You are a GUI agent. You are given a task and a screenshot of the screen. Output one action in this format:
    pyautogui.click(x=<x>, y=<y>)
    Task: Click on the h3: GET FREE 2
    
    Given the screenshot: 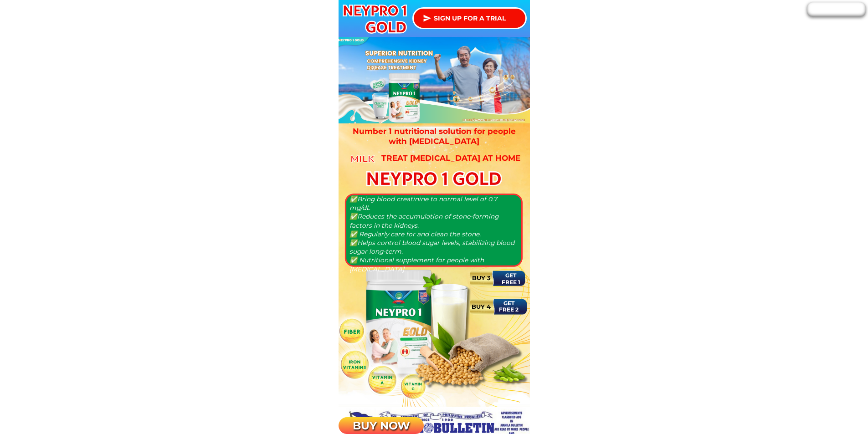 What is the action you would take?
    pyautogui.click(x=509, y=307)
    